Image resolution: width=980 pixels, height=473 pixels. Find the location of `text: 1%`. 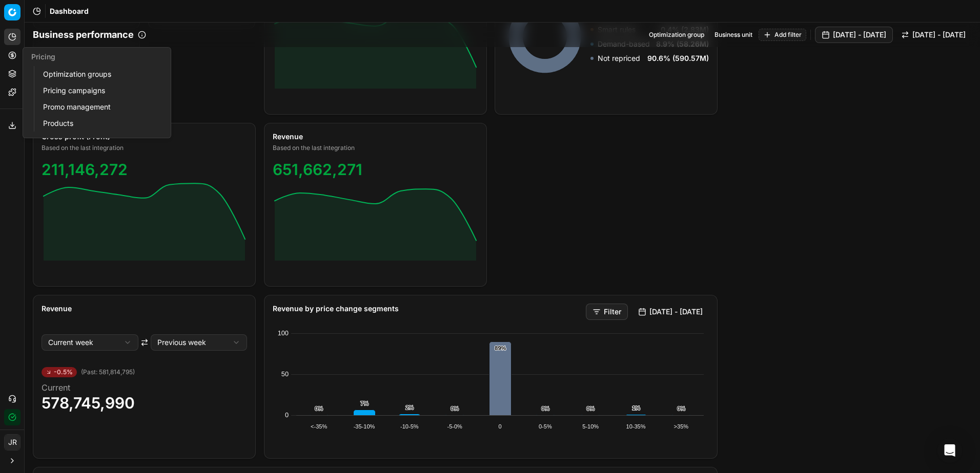

text: 1% is located at coordinates (636, 408).